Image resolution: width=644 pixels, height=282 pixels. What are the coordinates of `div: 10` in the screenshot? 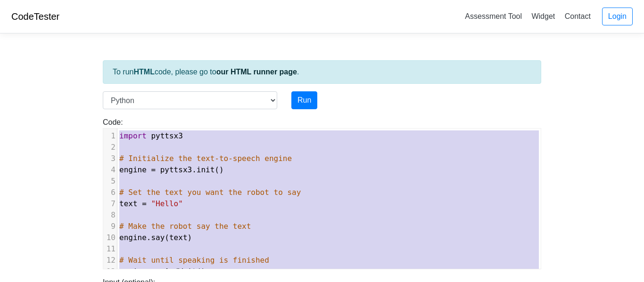 It's located at (110, 238).